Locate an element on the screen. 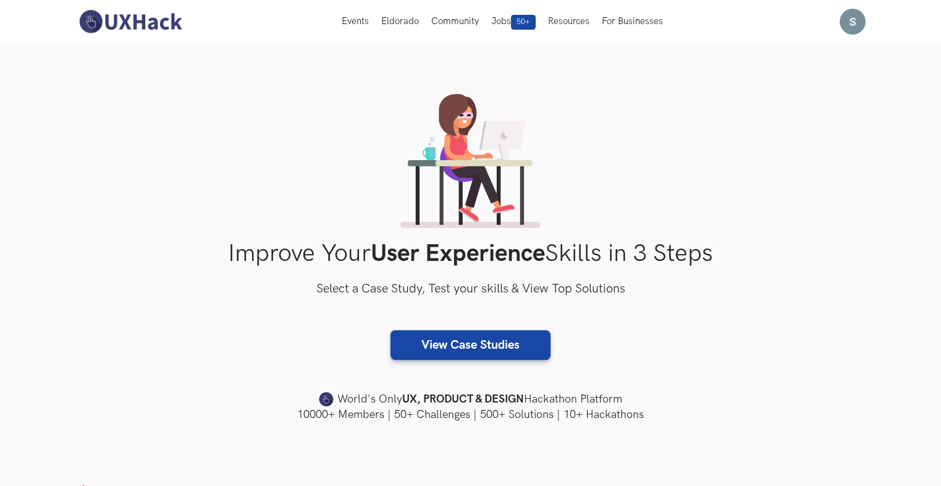 The height and width of the screenshot is (486, 941). img: lady working on laptop is located at coordinates (470, 161).